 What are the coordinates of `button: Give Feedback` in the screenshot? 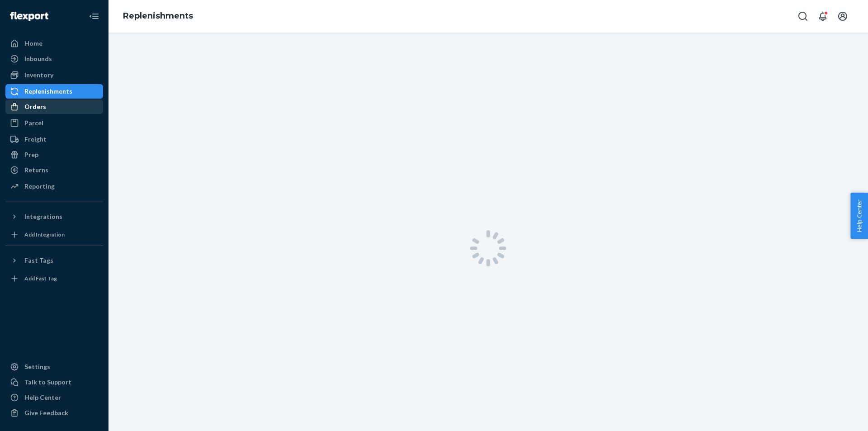 It's located at (54, 413).